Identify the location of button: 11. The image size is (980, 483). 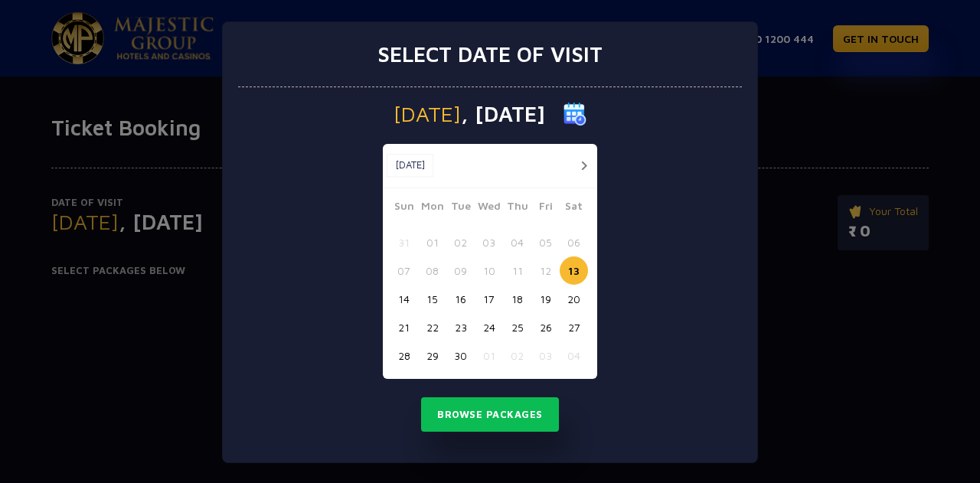
(516, 270).